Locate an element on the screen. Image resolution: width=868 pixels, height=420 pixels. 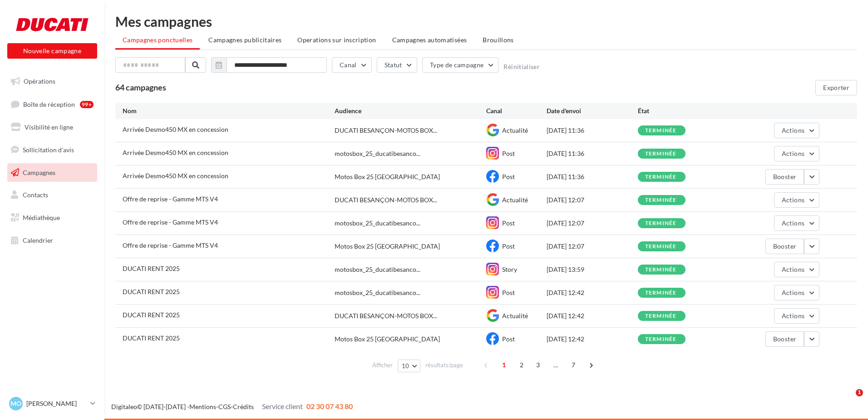
span: Sollicitation d'avis is located at coordinates (48, 149).